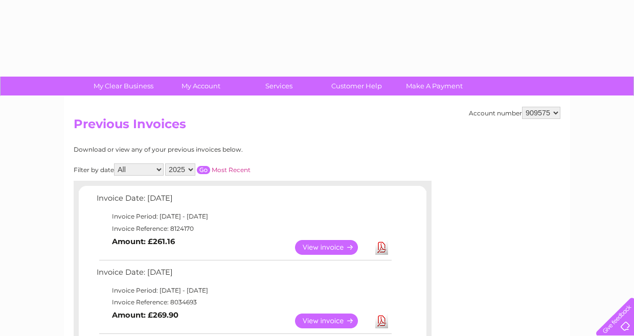 The image size is (634, 336). I want to click on div: Download or view any of your previous invoices below., so click(208, 150).